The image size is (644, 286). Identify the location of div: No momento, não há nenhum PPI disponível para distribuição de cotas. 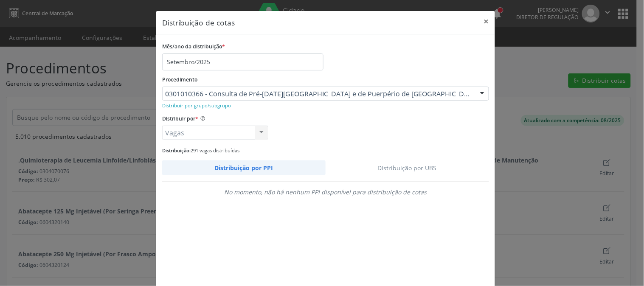
(325, 192).